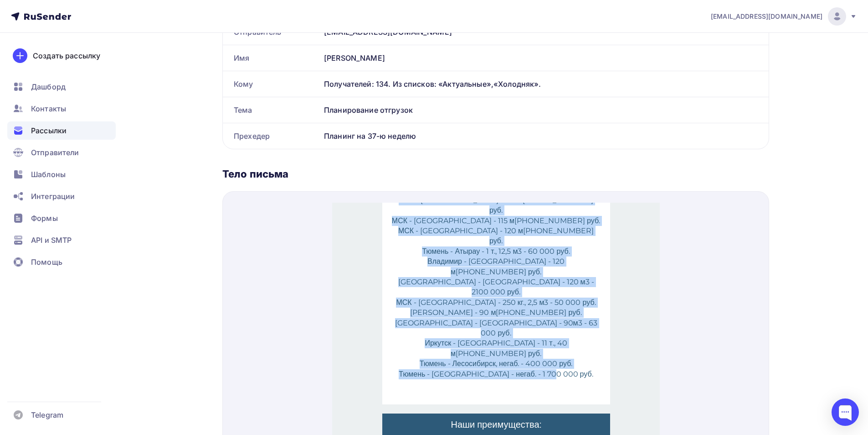 This screenshot has width=868, height=435. Describe the element at coordinates (173, 308) in the screenshot. I see `li: Возможность отсрочки платежа` at that location.